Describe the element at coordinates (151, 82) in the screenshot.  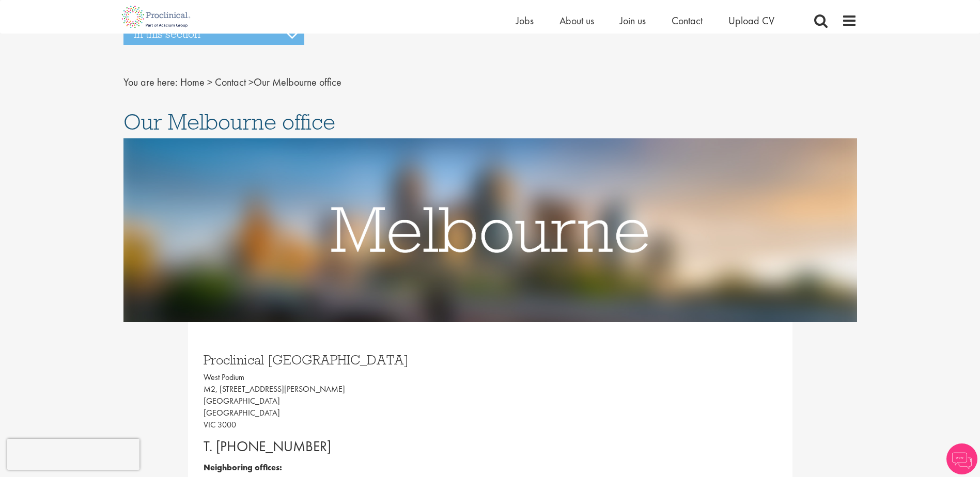
I see `span: You are here:` at that location.